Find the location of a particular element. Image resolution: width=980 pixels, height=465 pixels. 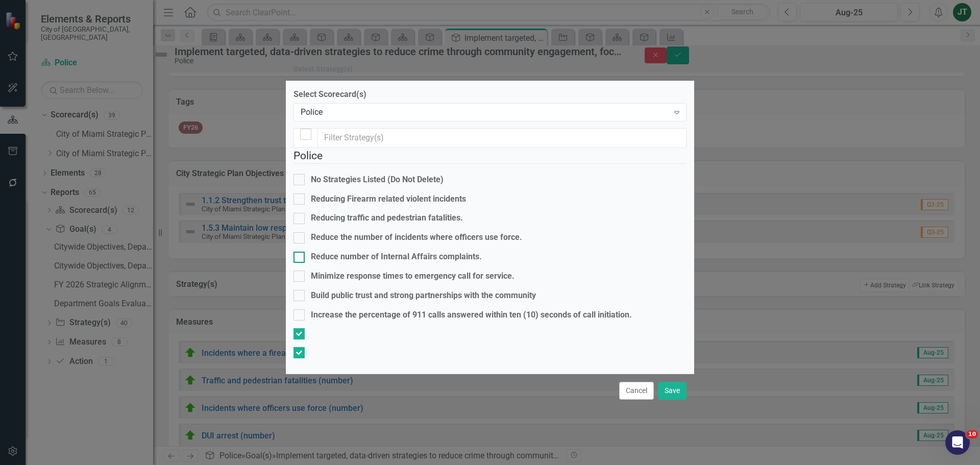

div: Minimize response times to emergency call for service. is located at coordinates (412, 276).